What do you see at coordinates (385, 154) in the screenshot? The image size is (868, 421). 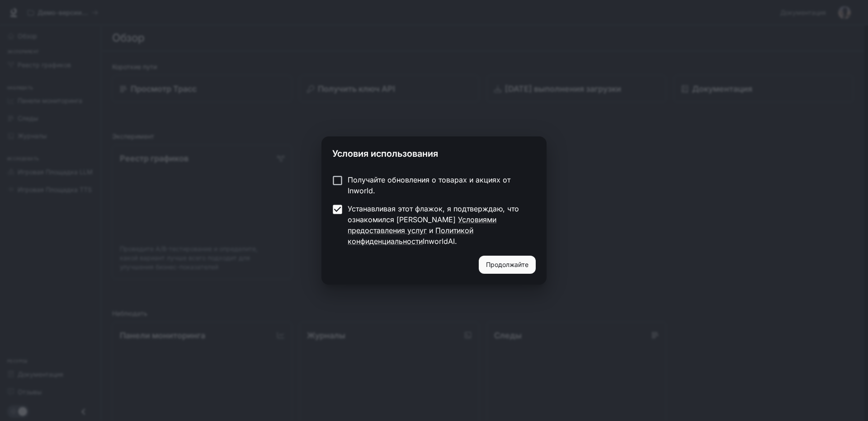 I see `ya-tr-span: Условия использования` at bounding box center [385, 154].